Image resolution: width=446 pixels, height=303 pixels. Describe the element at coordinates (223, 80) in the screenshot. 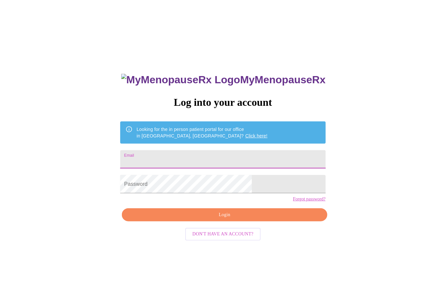

I see `h3: MyMenopauseRx` at that location.